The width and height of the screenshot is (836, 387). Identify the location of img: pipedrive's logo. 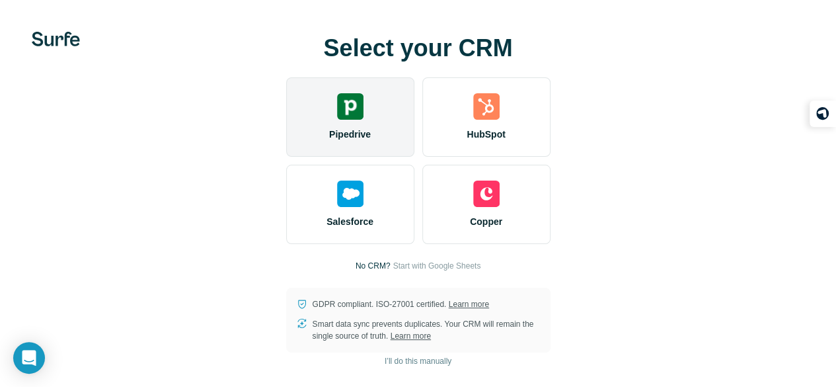
(350, 106).